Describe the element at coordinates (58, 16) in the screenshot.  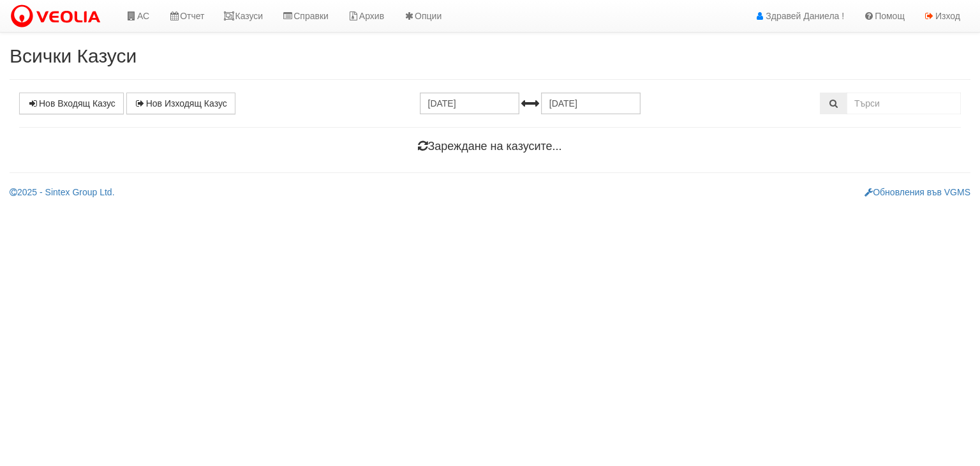
I see `img: VeoliaLogo.png` at that location.